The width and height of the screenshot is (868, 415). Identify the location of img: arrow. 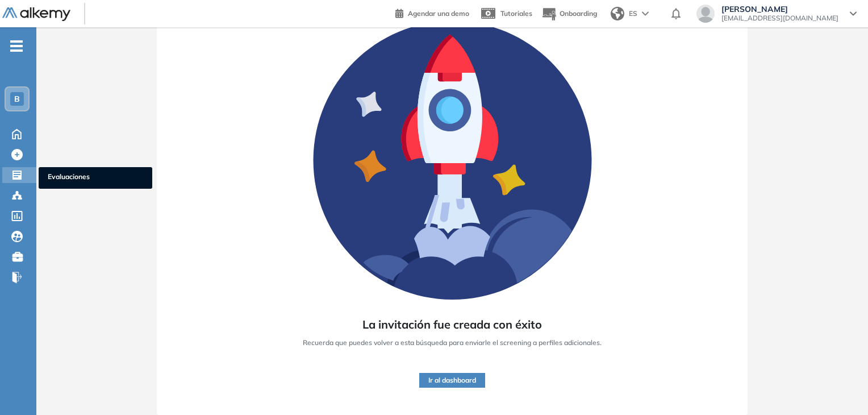
(646, 14).